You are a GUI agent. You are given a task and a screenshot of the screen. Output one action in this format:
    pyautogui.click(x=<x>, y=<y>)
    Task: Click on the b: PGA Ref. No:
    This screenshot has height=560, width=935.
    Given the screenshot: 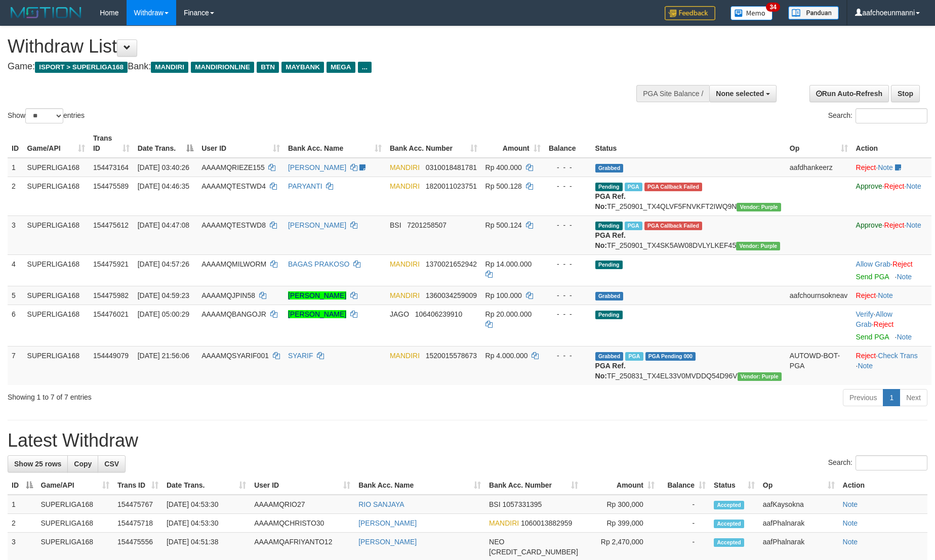 What is the action you would take?
    pyautogui.click(x=610, y=201)
    